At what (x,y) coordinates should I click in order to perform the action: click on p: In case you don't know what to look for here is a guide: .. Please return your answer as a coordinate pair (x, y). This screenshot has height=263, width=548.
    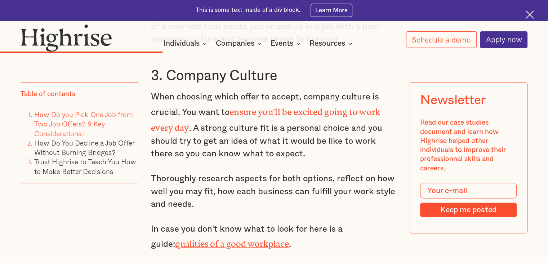
    Looking at the image, I should click on (274, 237).